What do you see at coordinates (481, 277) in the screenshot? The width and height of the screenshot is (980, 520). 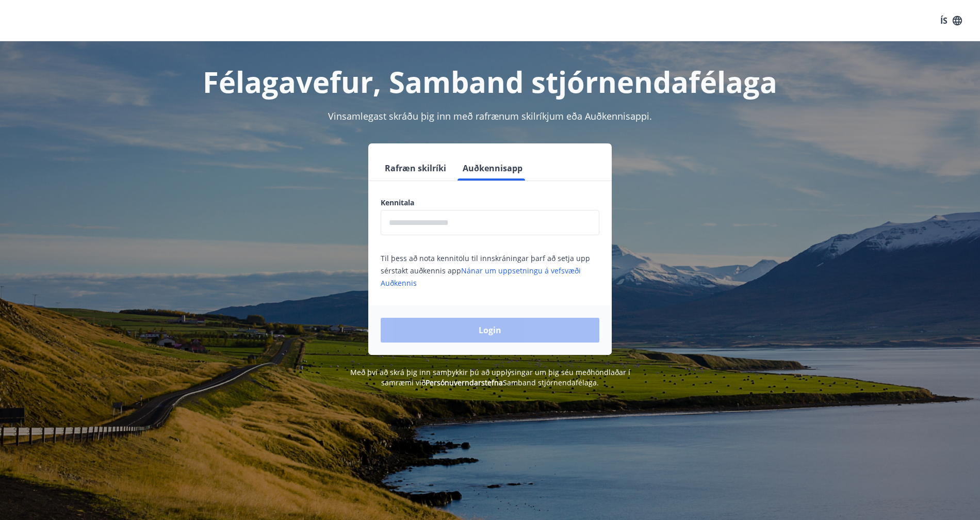 I see `a: Nánar um uppsetningu á vefsvæði Auðkennis` at bounding box center [481, 277].